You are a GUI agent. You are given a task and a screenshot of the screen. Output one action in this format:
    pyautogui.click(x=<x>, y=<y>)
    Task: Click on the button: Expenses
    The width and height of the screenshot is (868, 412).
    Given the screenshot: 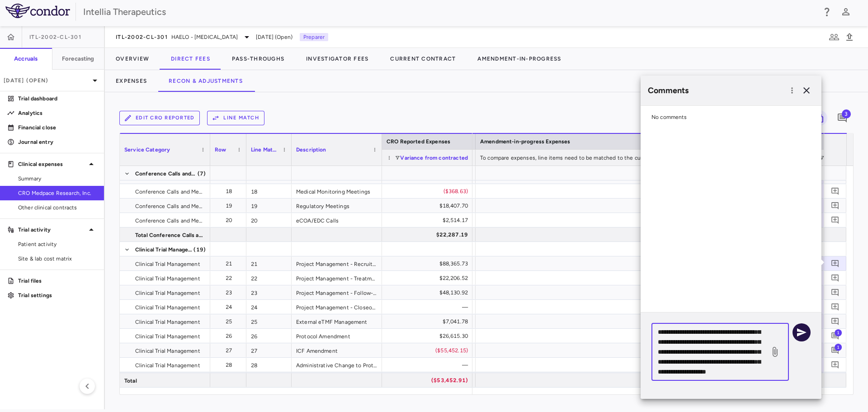 What is the action you would take?
    pyautogui.click(x=131, y=81)
    